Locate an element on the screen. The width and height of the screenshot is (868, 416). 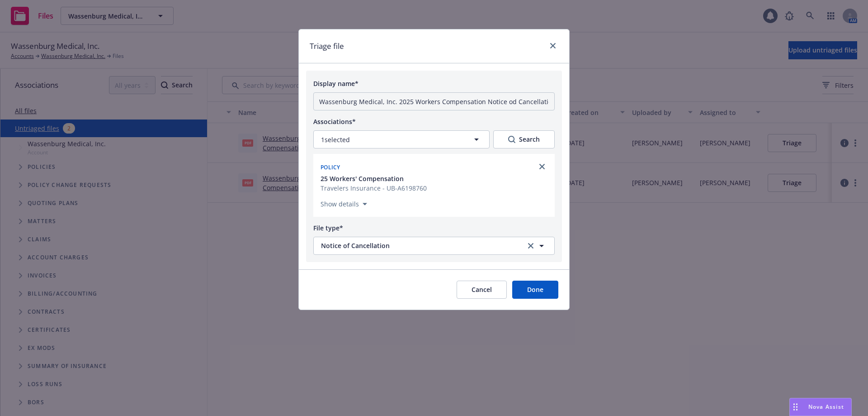
button: Done is located at coordinates (535, 290).